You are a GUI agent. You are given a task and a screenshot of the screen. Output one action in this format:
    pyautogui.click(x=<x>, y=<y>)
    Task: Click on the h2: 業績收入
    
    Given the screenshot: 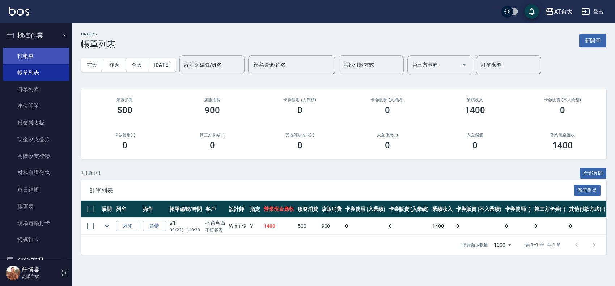 What is the action you would take?
    pyautogui.click(x=475, y=100)
    